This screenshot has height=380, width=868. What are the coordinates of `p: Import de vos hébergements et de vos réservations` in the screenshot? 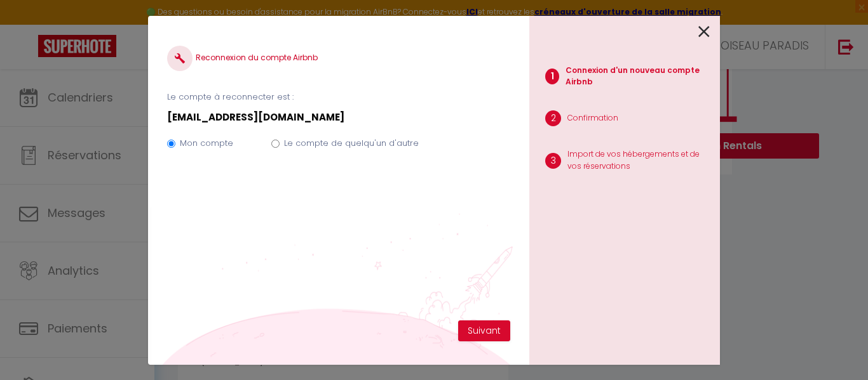 It's located at (639, 161).